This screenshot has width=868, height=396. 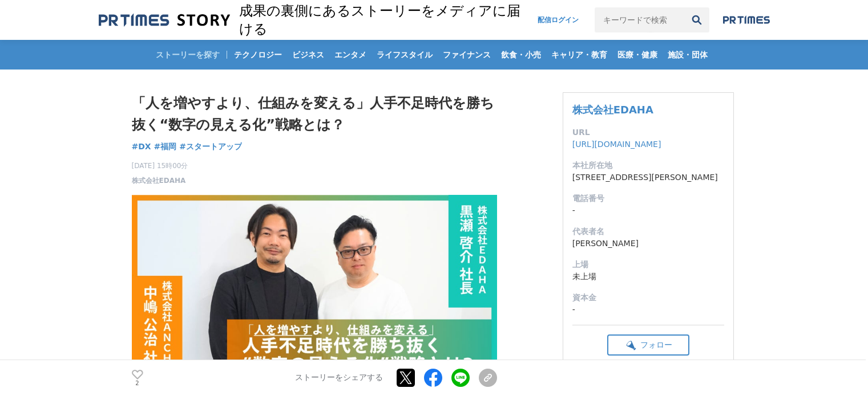 I want to click on span: ビジネス, so click(x=308, y=55).